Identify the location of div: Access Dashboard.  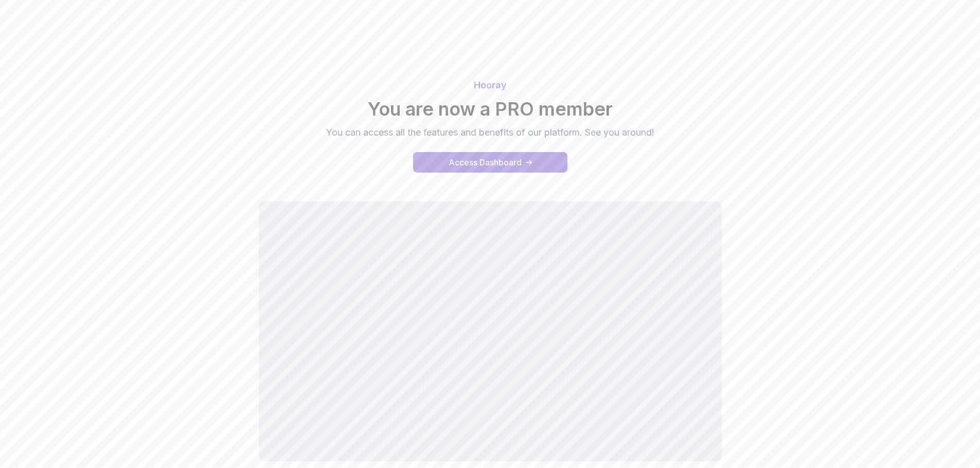
(485, 162).